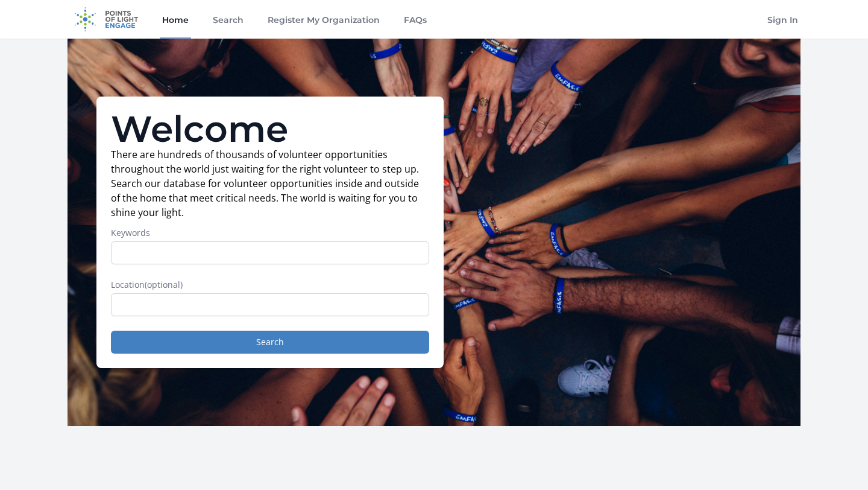 The height and width of the screenshot is (490, 868). I want to click on h1: Welcome, so click(270, 129).